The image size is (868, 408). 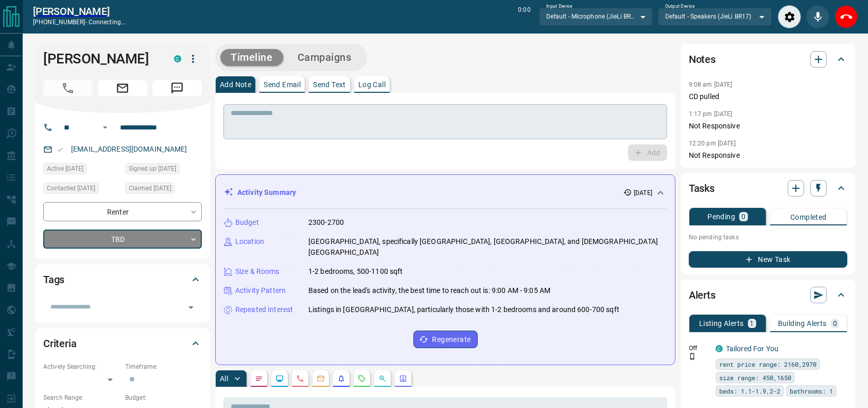 I want to click on p: Search Range:, so click(x=81, y=397).